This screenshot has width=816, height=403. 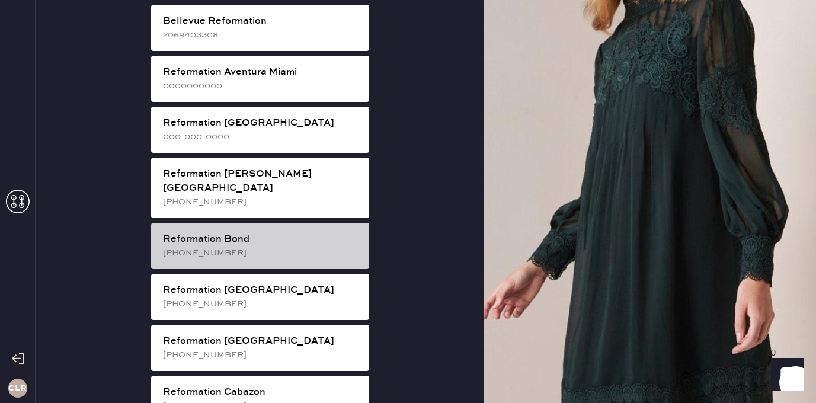 What do you see at coordinates (261, 86) in the screenshot?
I see `div: 0000000000` at bounding box center [261, 86].